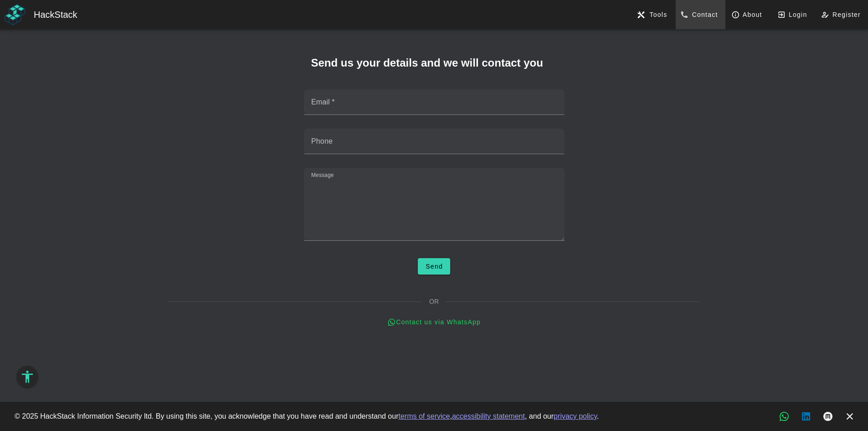  I want to click on div: Stack, so click(182, 15).